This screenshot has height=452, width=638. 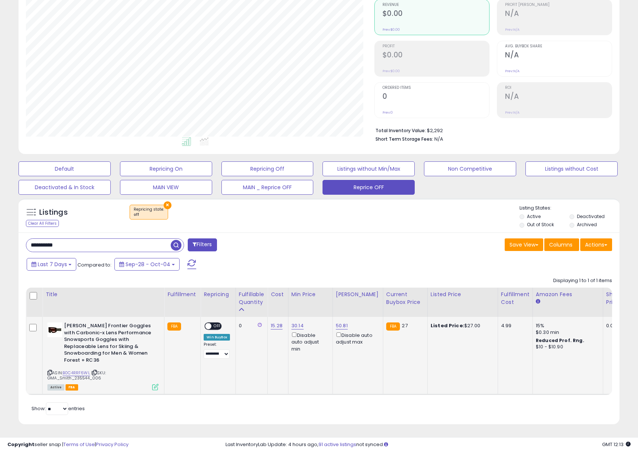 What do you see at coordinates (587, 224) in the screenshot?
I see `label: Archived` at bounding box center [587, 224].